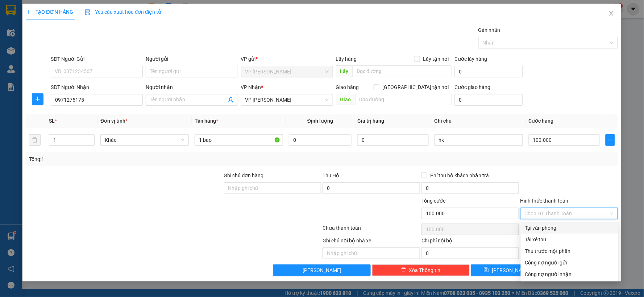  What do you see at coordinates (102, 60) in the screenshot?
I see `h1: VPHT1109250107` at bounding box center [102, 60].